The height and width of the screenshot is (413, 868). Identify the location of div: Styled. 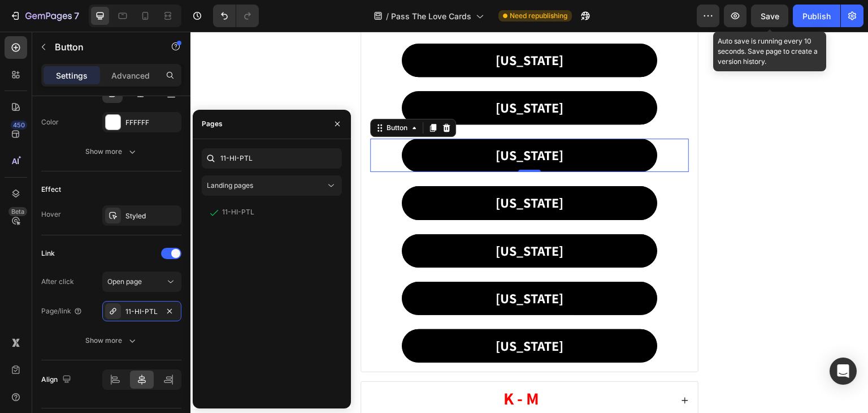
(152, 216).